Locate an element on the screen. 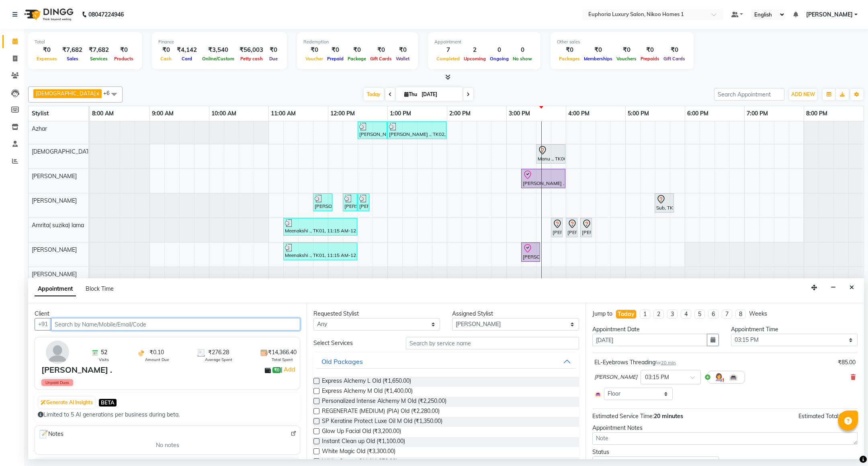 This screenshot has height=466, width=868. button: Old Packages is located at coordinates (446, 361).